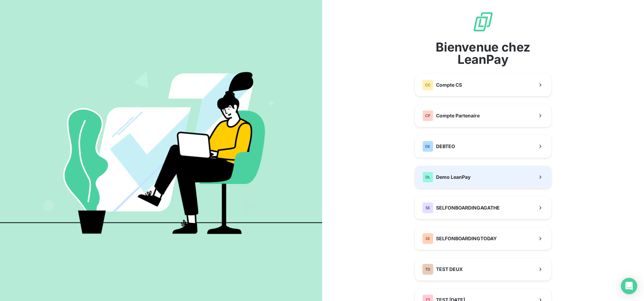 This screenshot has width=644, height=301. Describe the element at coordinates (483, 147) in the screenshot. I see `button: DEDEBTEO` at that location.